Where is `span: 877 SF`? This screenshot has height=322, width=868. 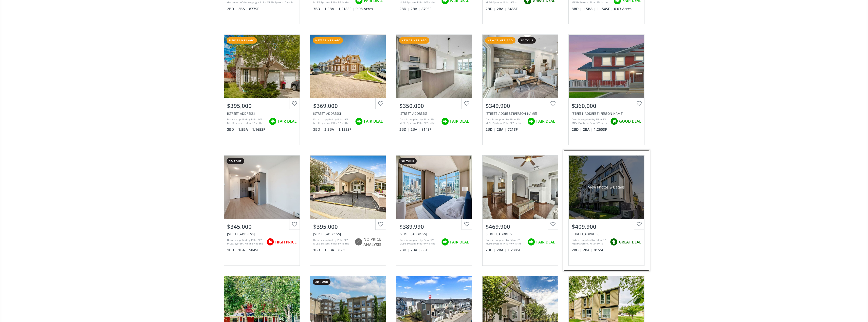 span: 877 SF is located at coordinates (254, 9).